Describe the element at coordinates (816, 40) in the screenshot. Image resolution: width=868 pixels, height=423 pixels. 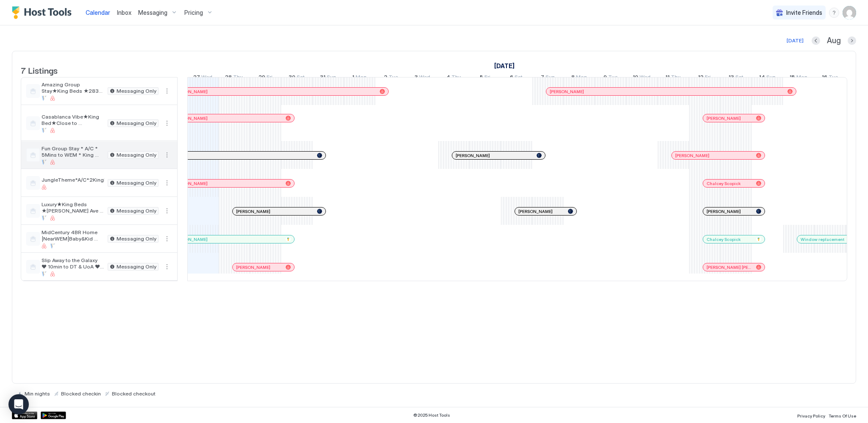
I see `button: Previous month` at that location.